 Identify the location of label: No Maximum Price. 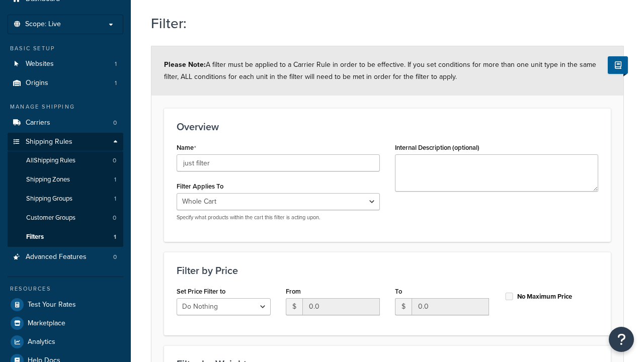
(544, 297).